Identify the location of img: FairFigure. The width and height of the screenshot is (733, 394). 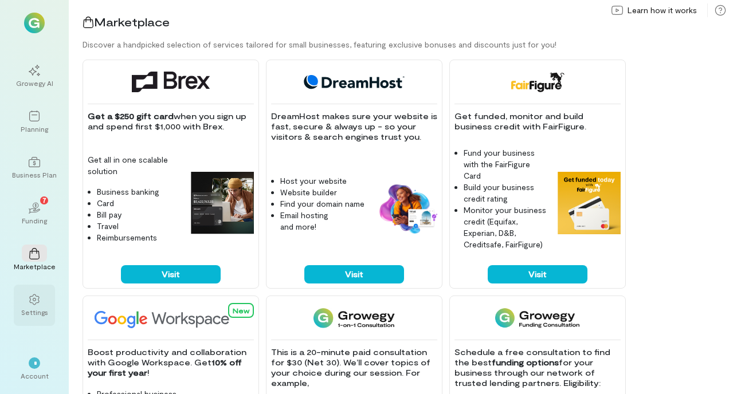
(537, 82).